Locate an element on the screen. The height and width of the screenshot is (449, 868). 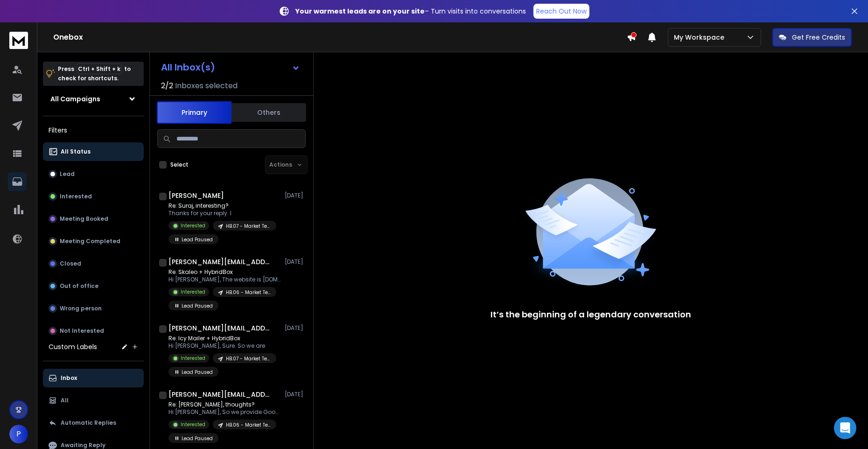
img: logo is located at coordinates (19, 40).